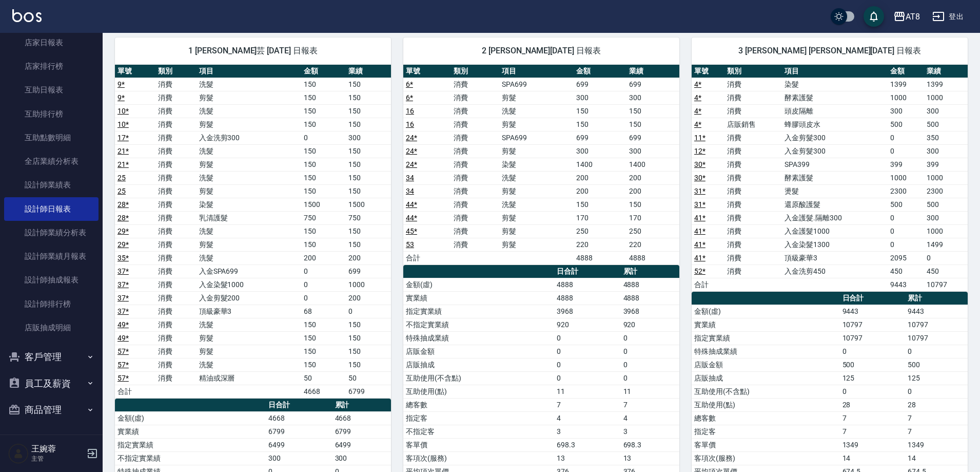 This screenshot has height=472, width=980. What do you see at coordinates (536, 84) in the screenshot?
I see `td: SPA699` at bounding box center [536, 84].